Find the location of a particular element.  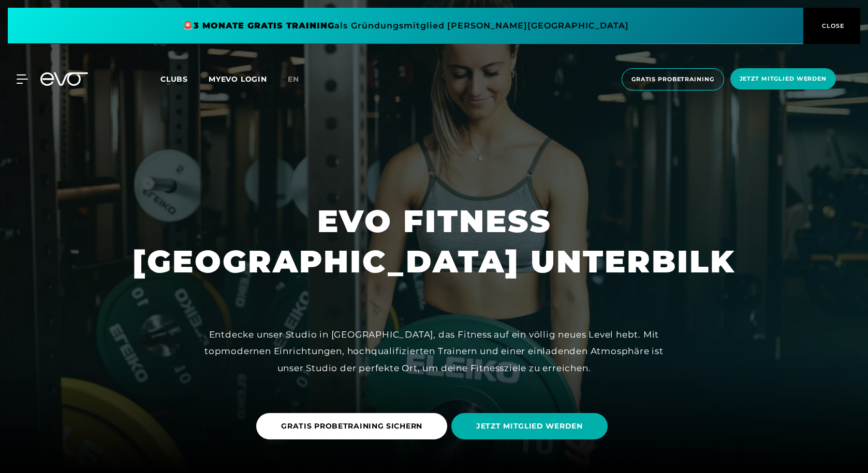

span: GRATIS PROBETRAINING SICHERN is located at coordinates (352, 426).